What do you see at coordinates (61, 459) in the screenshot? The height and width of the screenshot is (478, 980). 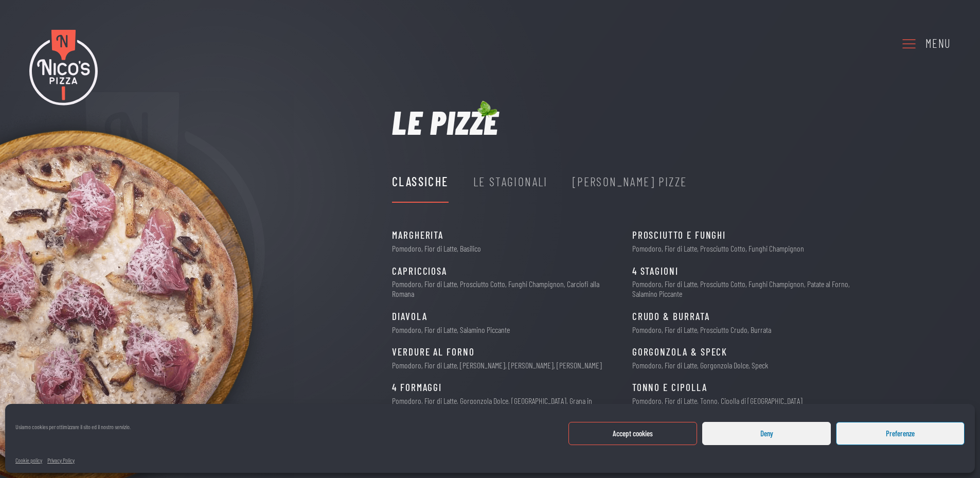 I see `a: Privacy Policy` at bounding box center [61, 459].